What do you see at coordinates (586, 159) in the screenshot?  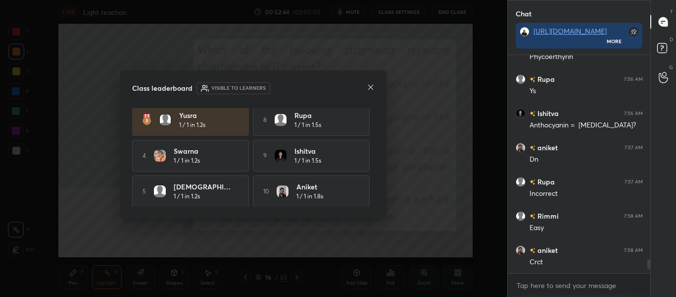 I see `div: Dn` at bounding box center [586, 159].